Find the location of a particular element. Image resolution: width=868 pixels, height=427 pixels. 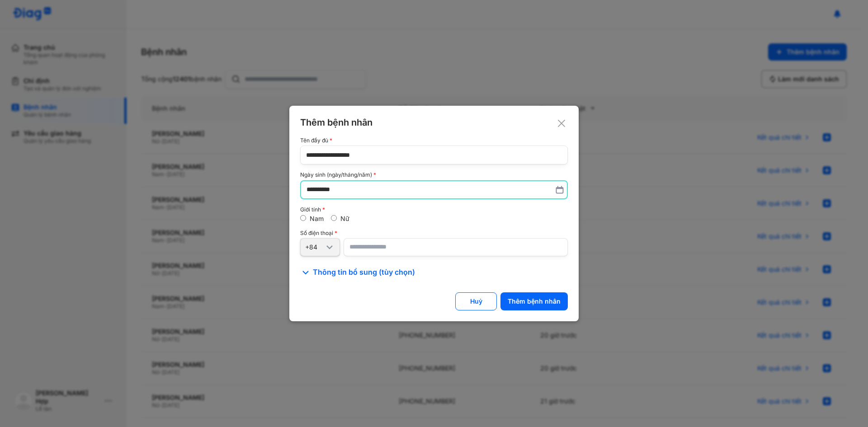

div: Tên đầy đủ is located at coordinates (434, 140).